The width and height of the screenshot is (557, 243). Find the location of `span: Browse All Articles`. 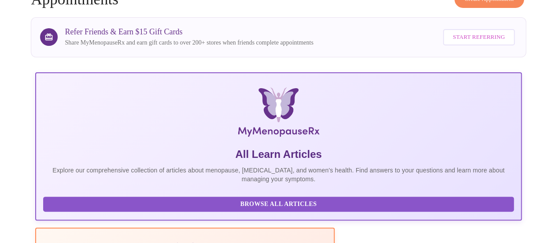

span: Browse All Articles is located at coordinates (278, 204).